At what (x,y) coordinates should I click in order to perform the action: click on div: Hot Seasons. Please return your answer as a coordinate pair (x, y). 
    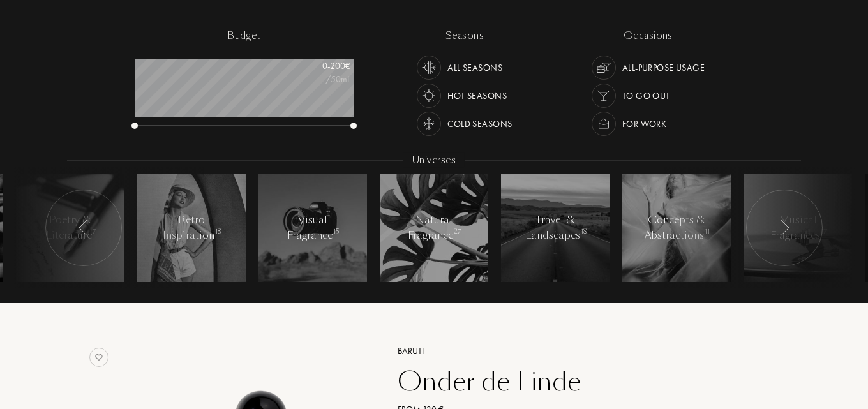
    Looking at the image, I should click on (477, 96).